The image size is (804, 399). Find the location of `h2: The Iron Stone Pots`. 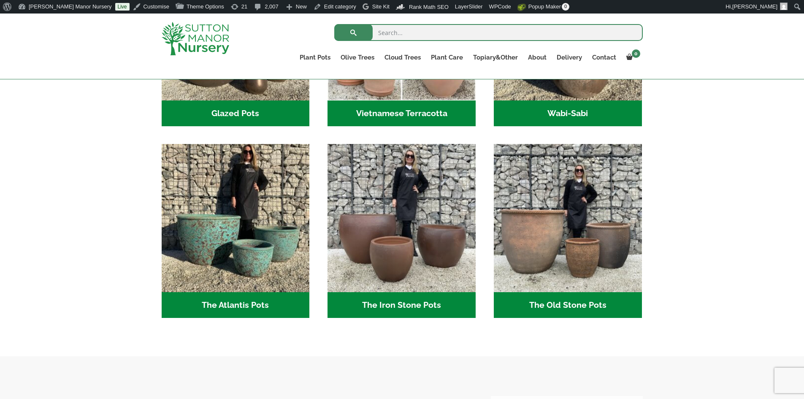

h2: The Iron Stone Pots is located at coordinates (401, 305).